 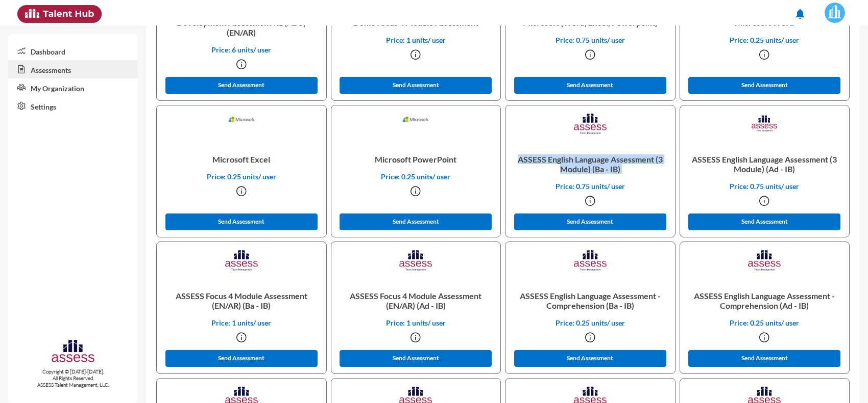 What do you see at coordinates (73, 69) in the screenshot?
I see `a: Assessments` at bounding box center [73, 69].